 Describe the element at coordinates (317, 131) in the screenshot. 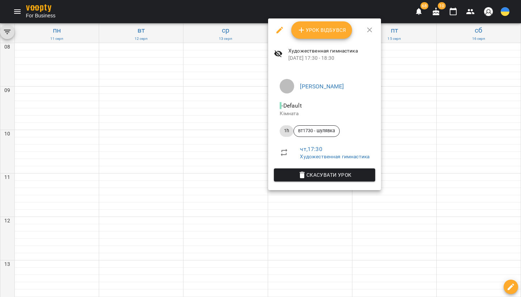

I see `span: вт1730 - шулявка` at that location.